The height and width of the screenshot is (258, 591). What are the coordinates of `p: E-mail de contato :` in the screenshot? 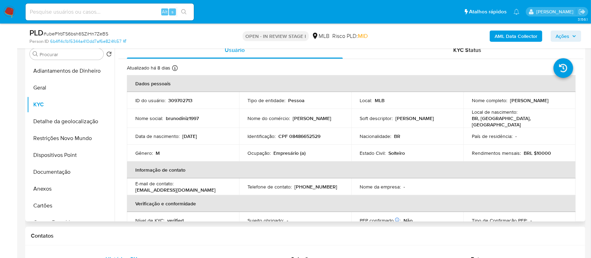 It's located at (154, 183).